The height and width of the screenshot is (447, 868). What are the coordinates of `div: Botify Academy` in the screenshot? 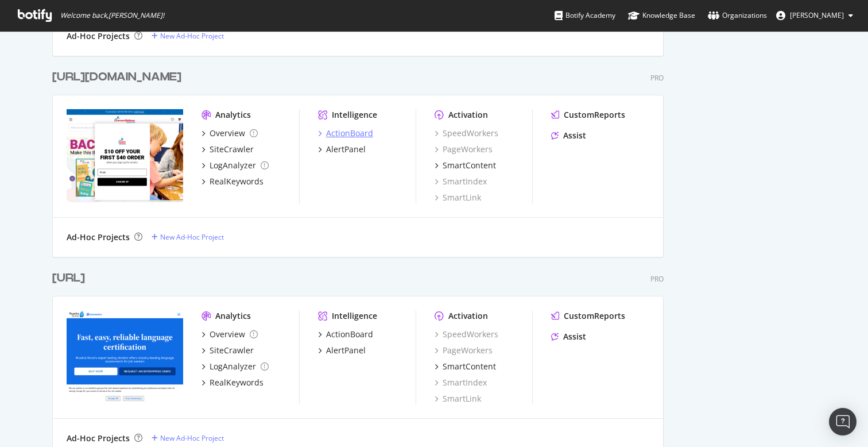 It's located at (585, 16).